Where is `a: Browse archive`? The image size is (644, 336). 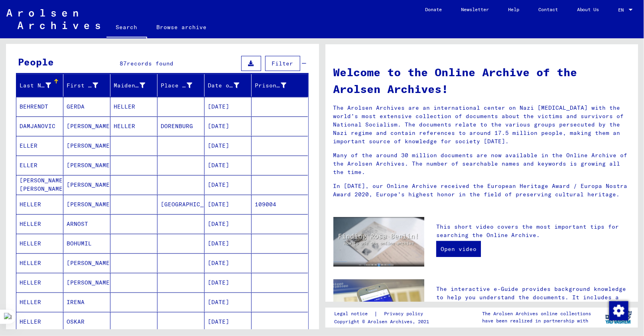
a: Browse archive is located at coordinates (182, 27).